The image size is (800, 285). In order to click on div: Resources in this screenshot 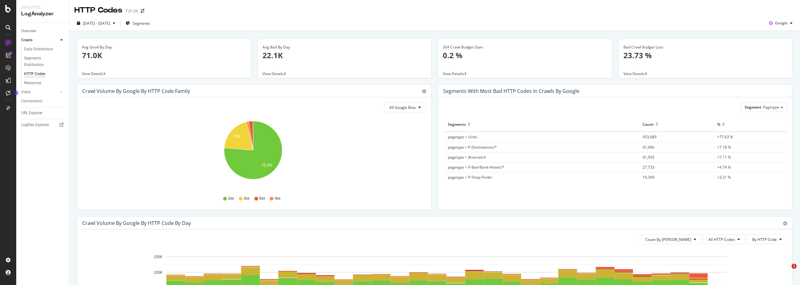, I will do `click(33, 83)`.